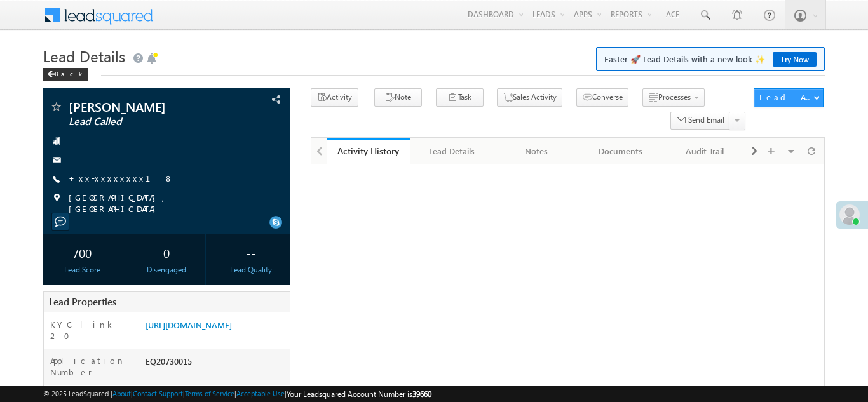 The image size is (868, 402). Describe the element at coordinates (674, 97) in the screenshot. I see `span: Processes` at that location.